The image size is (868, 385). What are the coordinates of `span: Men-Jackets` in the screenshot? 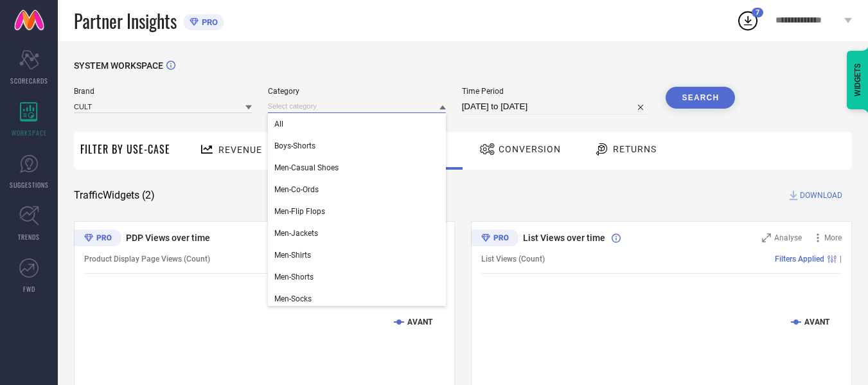 It's located at (296, 233).